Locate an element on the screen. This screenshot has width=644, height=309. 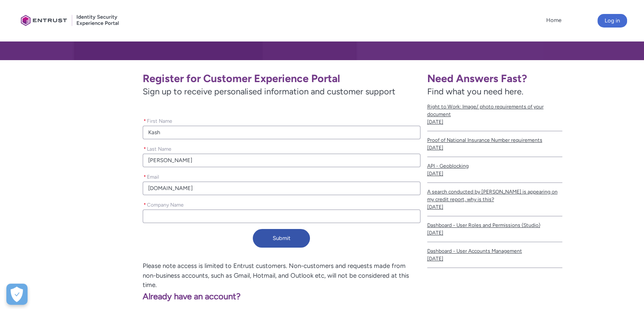
span: API - Geoblocking is located at coordinates (494, 166).